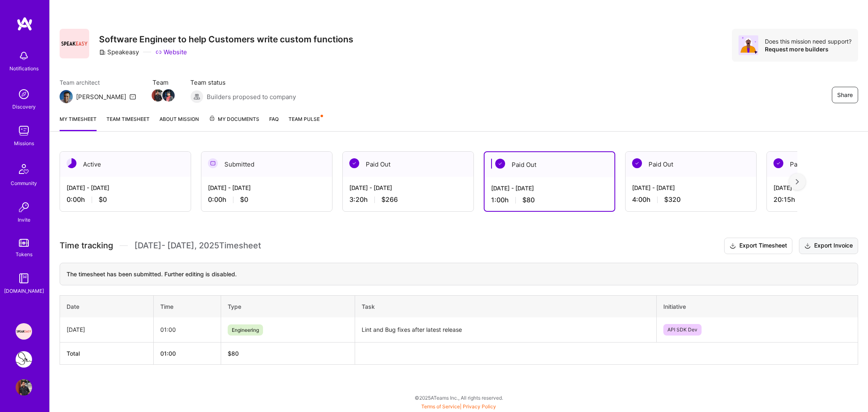 This screenshot has height=412, width=868. What do you see at coordinates (107, 353) in the screenshot?
I see `th: Total` at bounding box center [107, 353].